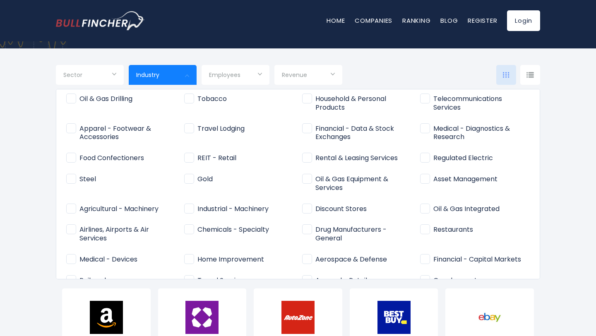 The image size is (596, 336). I want to click on span: Financial - Data & Stock Exchanges, so click(357, 133).